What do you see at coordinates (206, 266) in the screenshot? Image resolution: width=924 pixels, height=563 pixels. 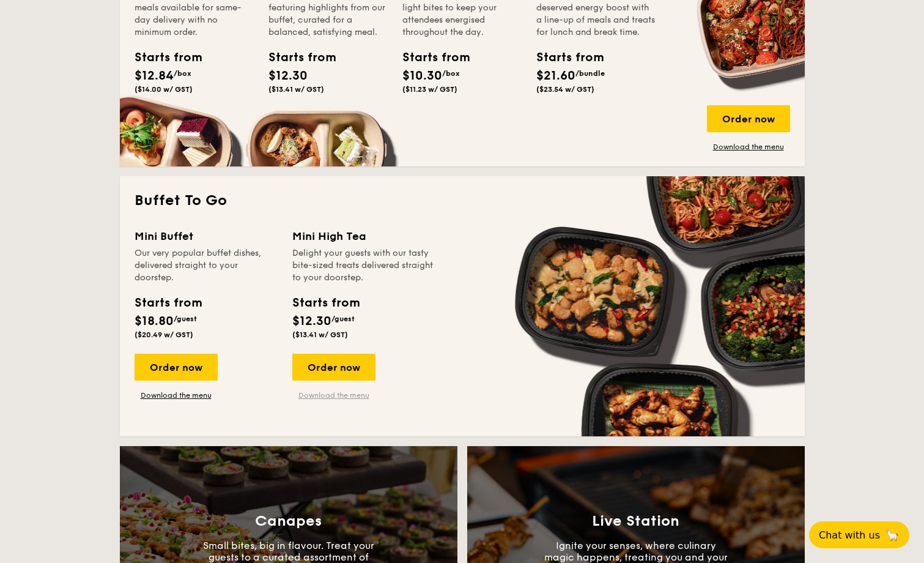 I see `div: Our very popular buffet dishes, delivered straight to your doorstep.` at bounding box center [206, 266].